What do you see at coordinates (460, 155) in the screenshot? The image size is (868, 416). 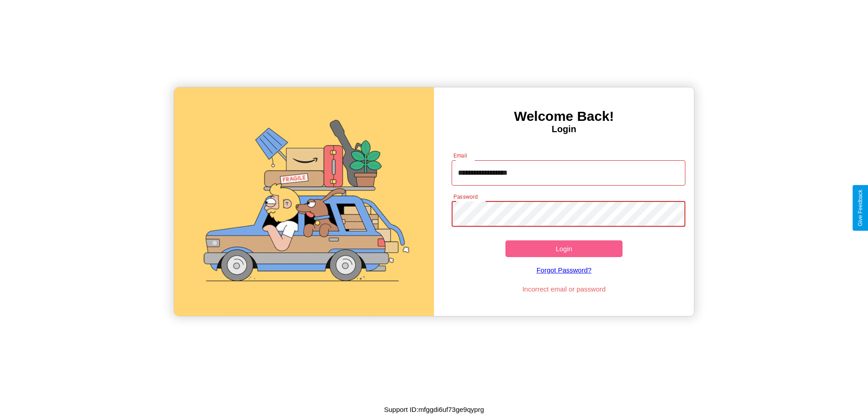 I see `label: Email` at bounding box center [460, 155].